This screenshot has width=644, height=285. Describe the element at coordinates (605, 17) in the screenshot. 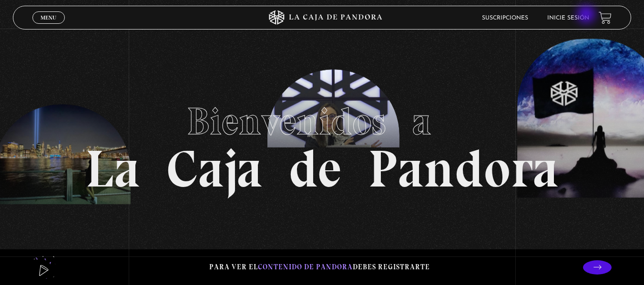

I see `a: View your shopping cart` at that location.